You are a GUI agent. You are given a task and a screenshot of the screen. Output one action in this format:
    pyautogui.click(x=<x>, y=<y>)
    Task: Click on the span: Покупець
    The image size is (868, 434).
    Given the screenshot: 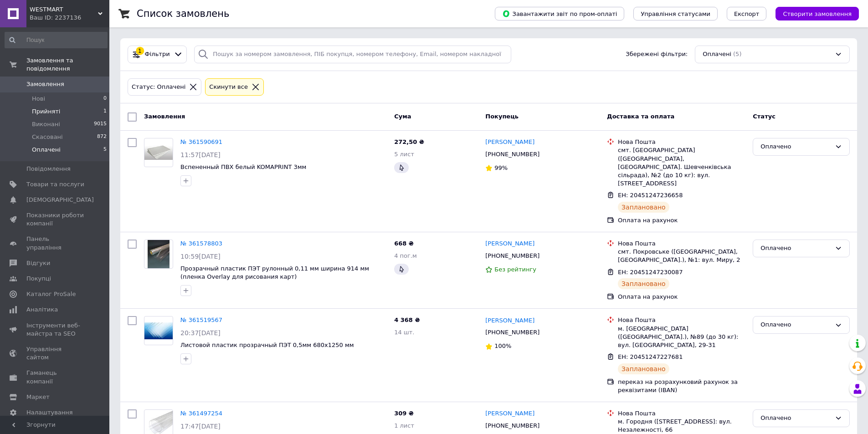 What is the action you would take?
    pyautogui.click(x=501, y=116)
    